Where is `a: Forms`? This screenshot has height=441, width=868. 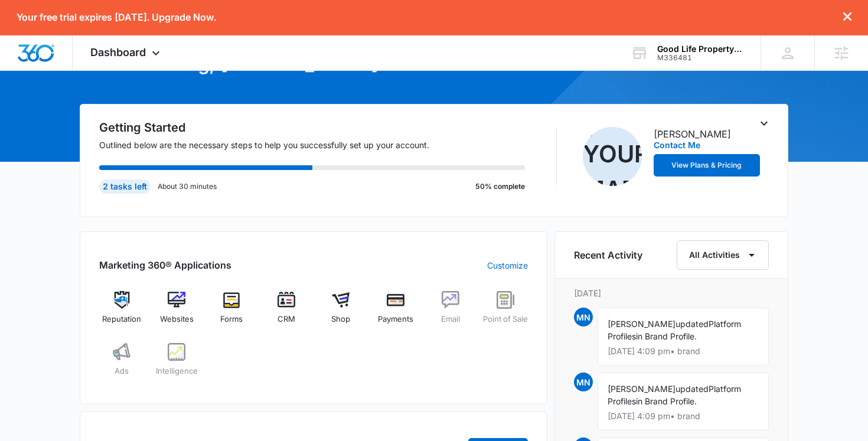
a: Forms is located at coordinates (232, 312).